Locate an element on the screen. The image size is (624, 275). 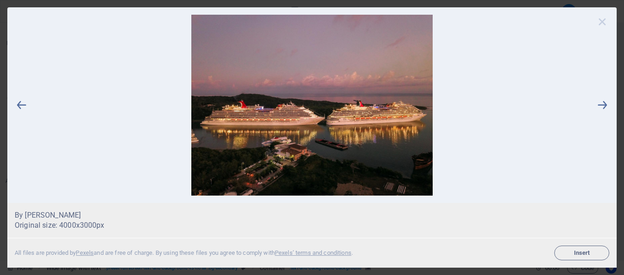
span: Hi! How can we help? is located at coordinates (33, 7).